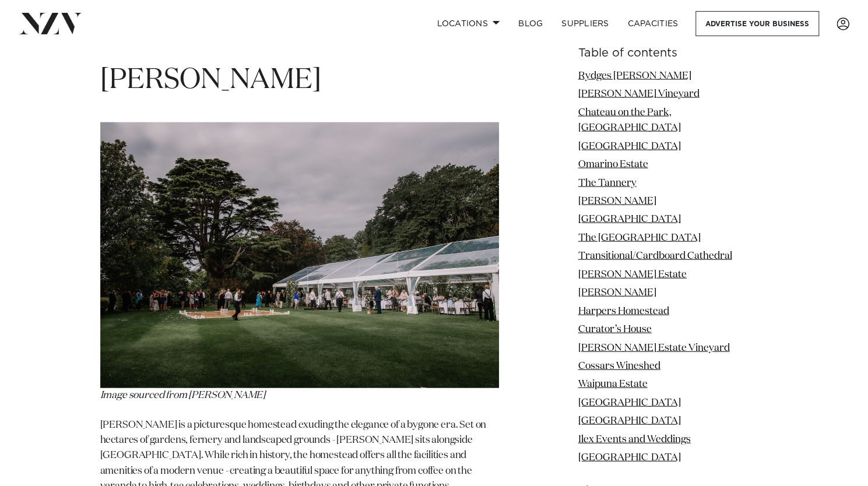 The height and width of the screenshot is (486, 868). What do you see at coordinates (615, 330) in the screenshot?
I see `a: Curator’s House` at bounding box center [615, 330].